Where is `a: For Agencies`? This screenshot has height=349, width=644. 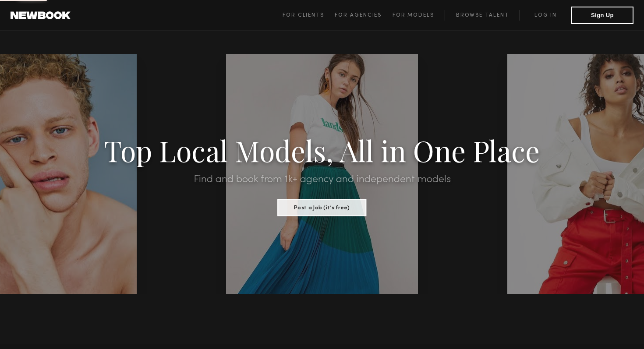
a: For Agencies is located at coordinates (363, 16).